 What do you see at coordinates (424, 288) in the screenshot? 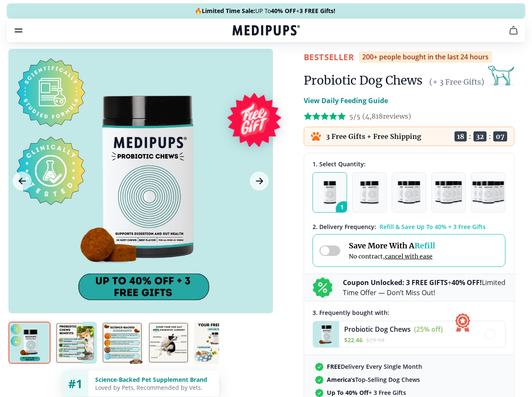
I see `p: + Limited Time Offer — Don’t Miss Out!` at bounding box center [424, 288].